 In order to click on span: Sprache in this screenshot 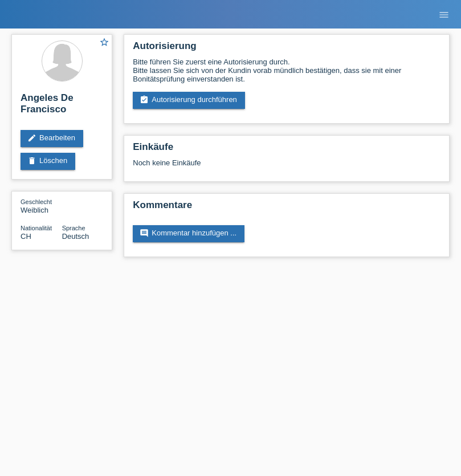, I will do `click(73, 228)`.